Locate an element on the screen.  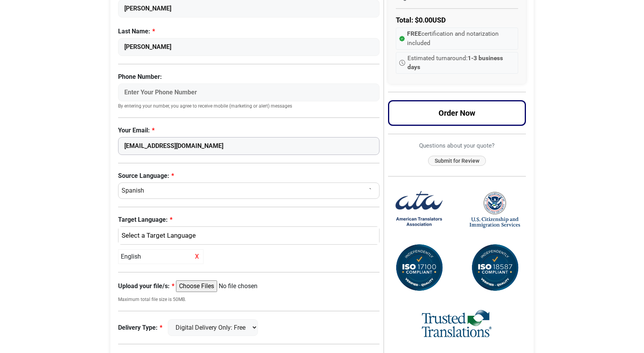
img: ISO 18587 Compliant Certification is located at coordinates (495, 268).